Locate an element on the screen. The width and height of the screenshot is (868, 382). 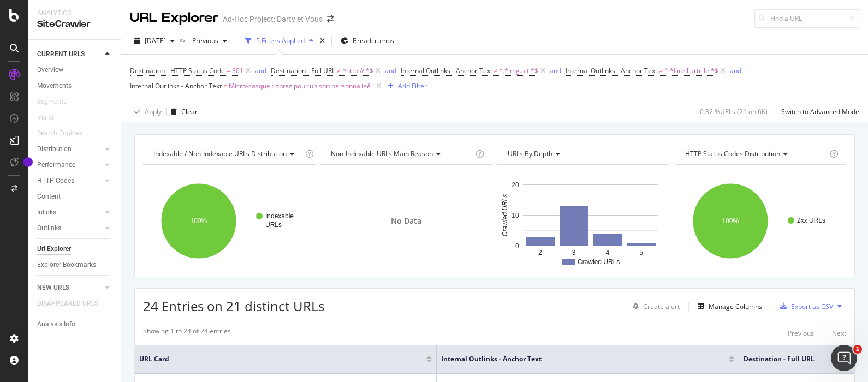
a: CURRENT URLS is located at coordinates (69, 54).